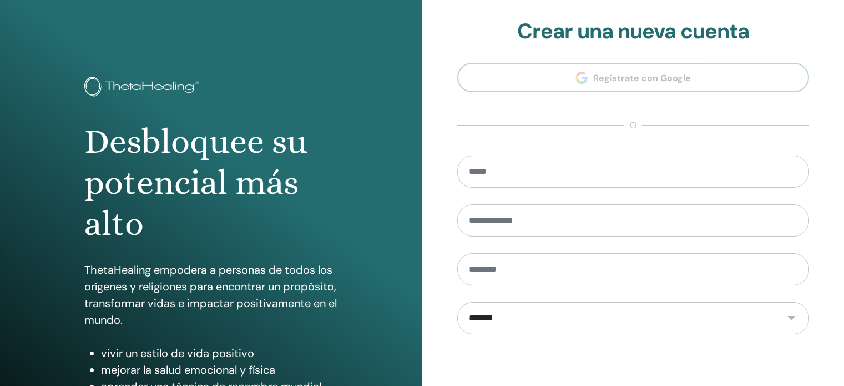  Describe the element at coordinates (633, 125) in the screenshot. I see `span: o` at that location.